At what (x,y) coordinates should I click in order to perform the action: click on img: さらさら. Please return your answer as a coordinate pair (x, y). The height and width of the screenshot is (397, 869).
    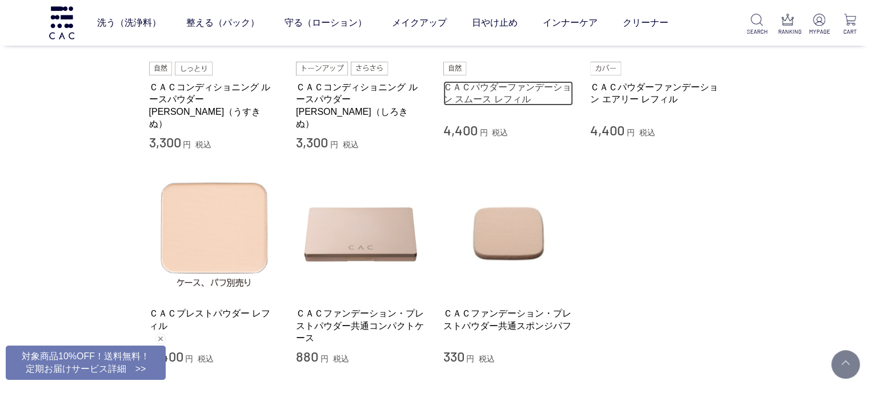
    Looking at the image, I should click on (370, 69).